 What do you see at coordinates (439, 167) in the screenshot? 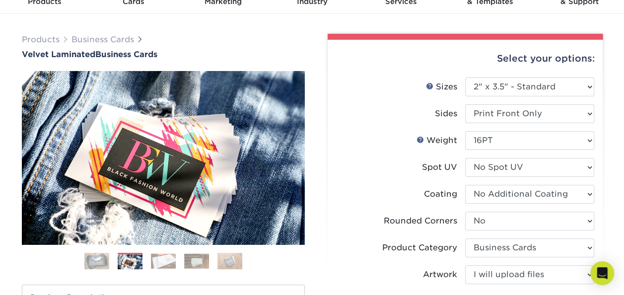
I see `div: Spot UV` at bounding box center [439, 167].